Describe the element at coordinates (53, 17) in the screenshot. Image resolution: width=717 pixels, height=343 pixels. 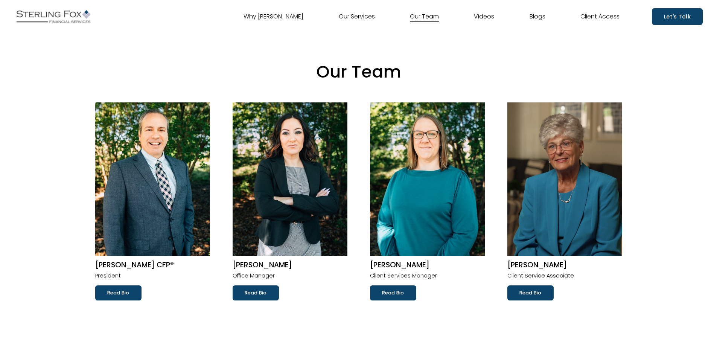
I see `img: Sterling Fox Financial Services` at that location.